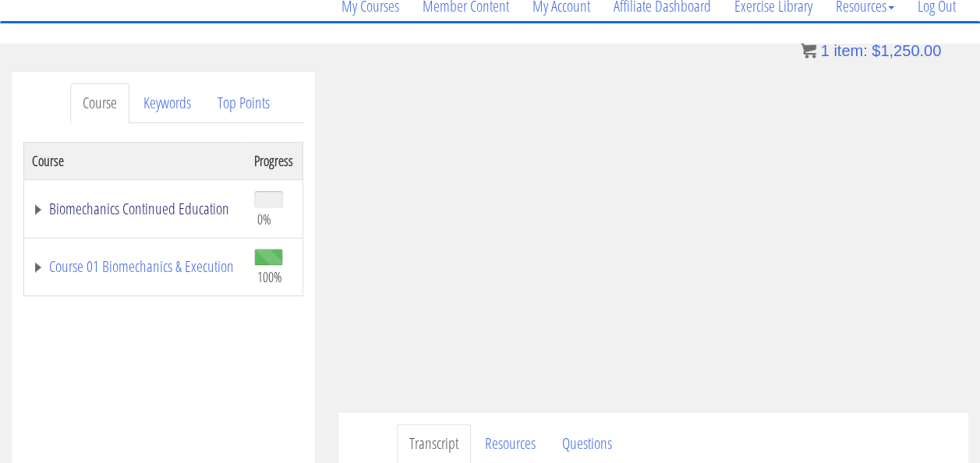 This screenshot has height=463, width=980. Describe the element at coordinates (135, 267) in the screenshot. I see `a: Course 01 Biomechanics & Execution` at that location.